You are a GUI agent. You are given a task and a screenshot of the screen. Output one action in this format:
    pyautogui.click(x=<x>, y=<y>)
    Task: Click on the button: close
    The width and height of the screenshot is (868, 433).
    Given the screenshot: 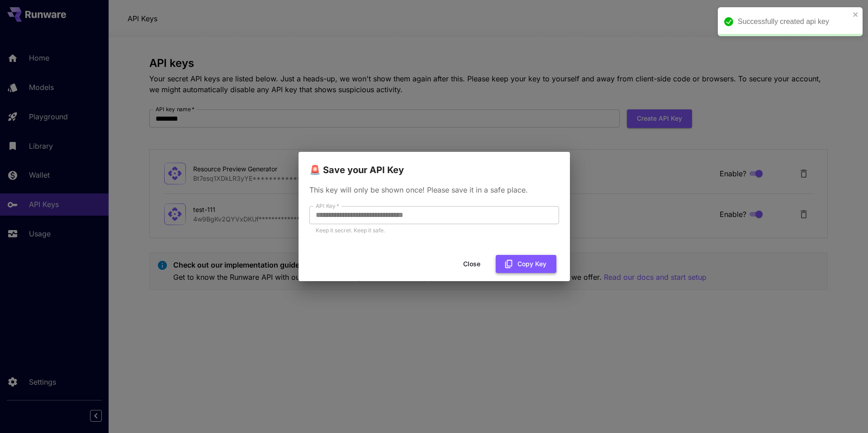 What is the action you would take?
    pyautogui.click(x=856, y=15)
    